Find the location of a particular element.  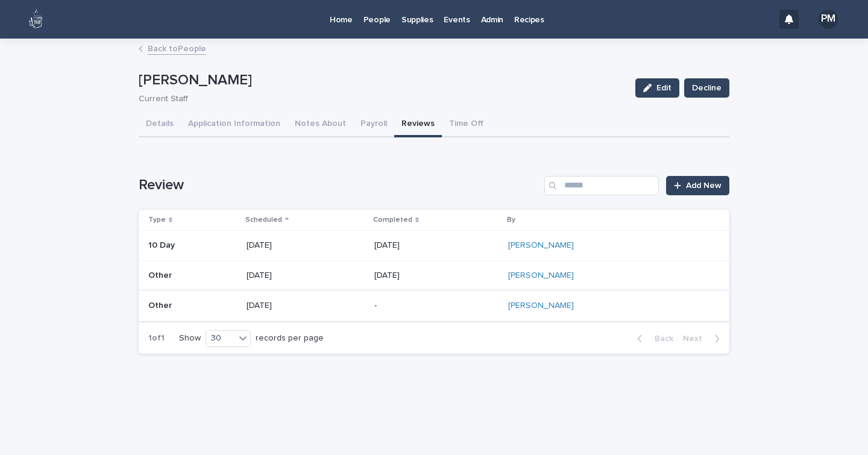

button: Edit is located at coordinates (657, 88).